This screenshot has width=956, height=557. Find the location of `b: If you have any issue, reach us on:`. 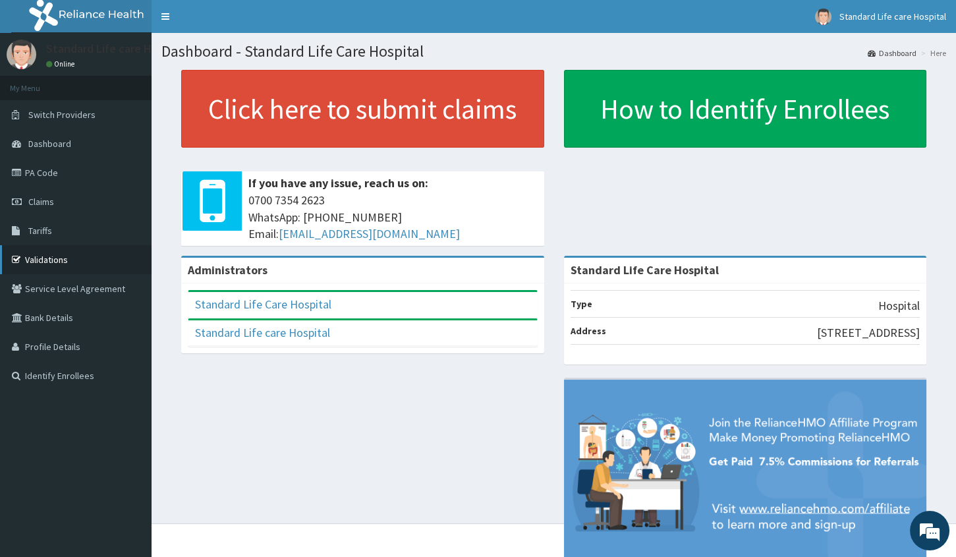

b: If you have any issue, reach us on: is located at coordinates (338, 183).